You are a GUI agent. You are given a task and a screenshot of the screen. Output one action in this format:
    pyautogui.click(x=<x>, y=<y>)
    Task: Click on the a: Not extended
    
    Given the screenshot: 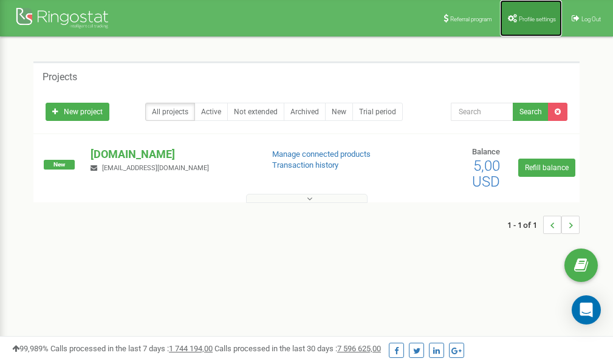 What is the action you would take?
    pyautogui.click(x=256, y=112)
    